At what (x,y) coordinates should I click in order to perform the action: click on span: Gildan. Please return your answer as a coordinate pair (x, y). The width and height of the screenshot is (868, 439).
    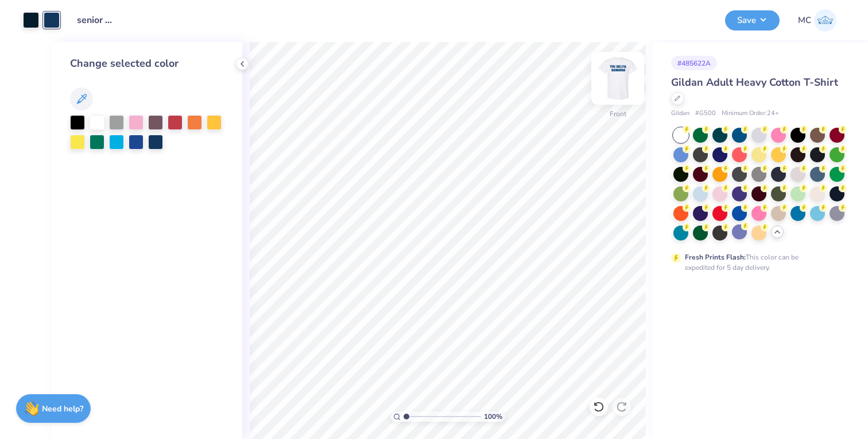
    Looking at the image, I should click on (680, 113).